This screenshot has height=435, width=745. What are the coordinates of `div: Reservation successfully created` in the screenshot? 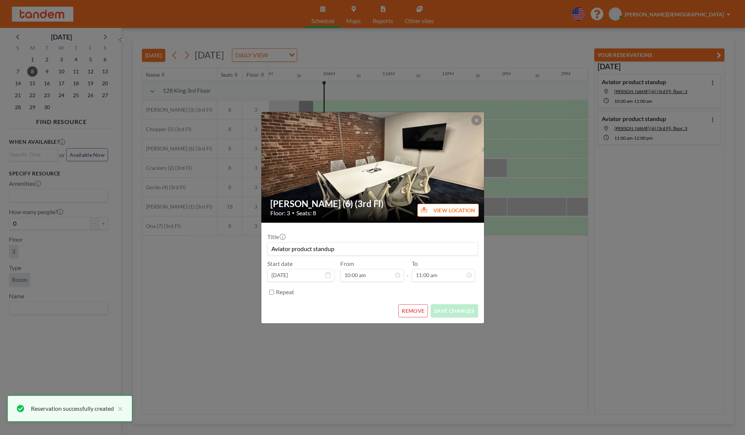 It's located at (72, 408).